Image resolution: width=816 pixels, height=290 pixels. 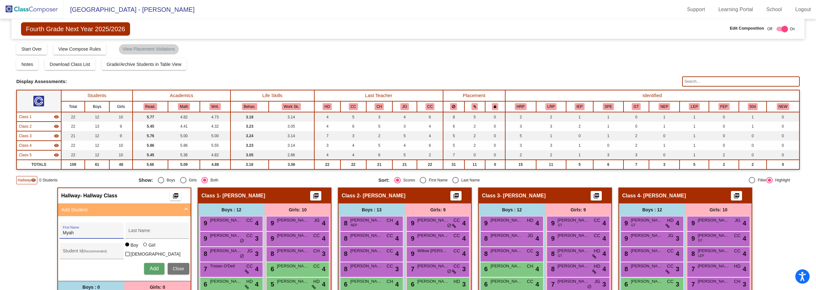 I want to click on span: Display Assessments:, so click(x=41, y=82).